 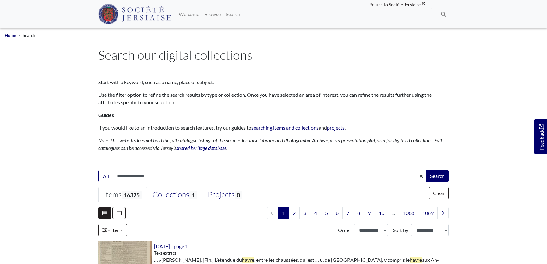 I want to click on a: Goto page 1089, so click(x=428, y=213).